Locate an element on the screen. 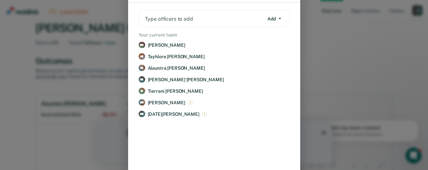 The width and height of the screenshot is (428, 170). img: Profile image for Operator is located at coordinates (20, 25).